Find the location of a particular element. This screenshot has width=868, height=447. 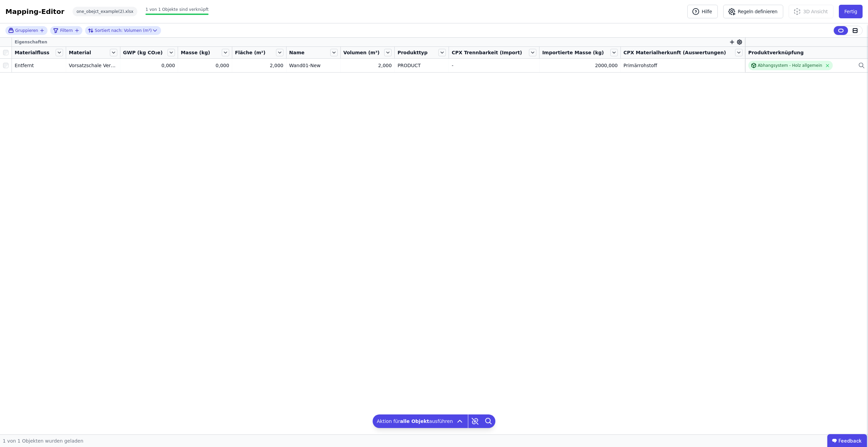

span: Aktion für ausführen is located at coordinates (415, 422).